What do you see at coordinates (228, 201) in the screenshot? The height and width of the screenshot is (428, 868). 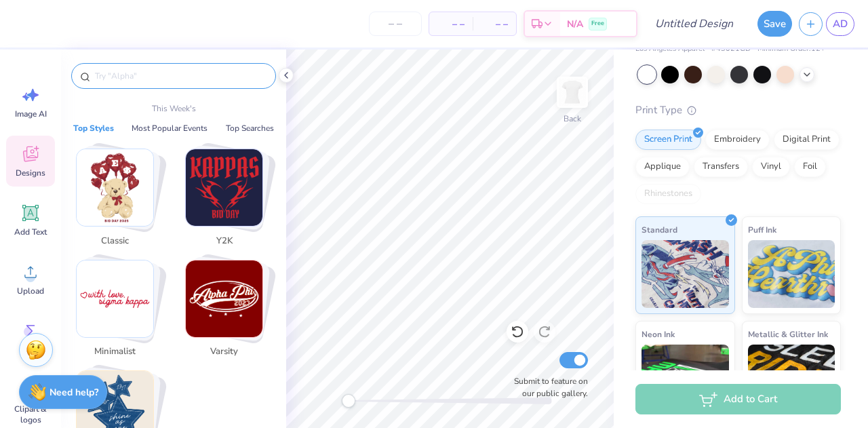 I see `button: Stack Card Button Y2K` at bounding box center [228, 201].